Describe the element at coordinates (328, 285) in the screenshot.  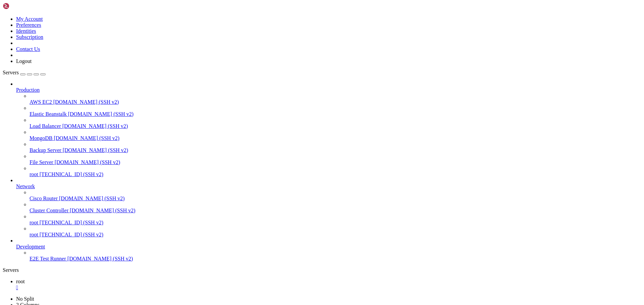
I see `a: root` at that location.